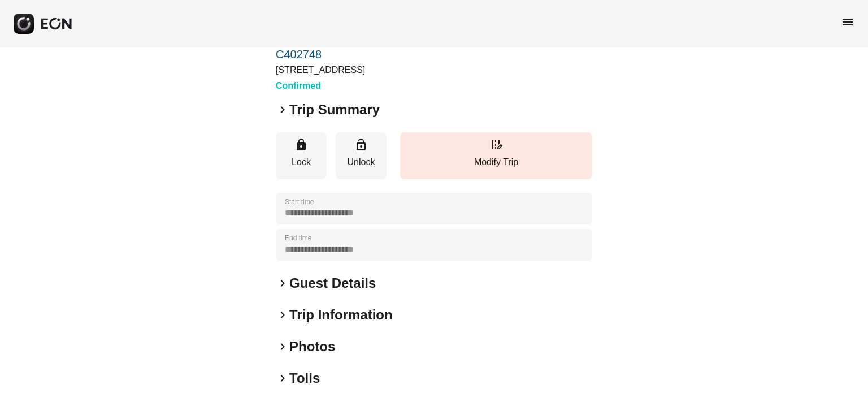 Image resolution: width=868 pixels, height=393 pixels. Describe the element at coordinates (848, 22) in the screenshot. I see `span: menu` at that location.